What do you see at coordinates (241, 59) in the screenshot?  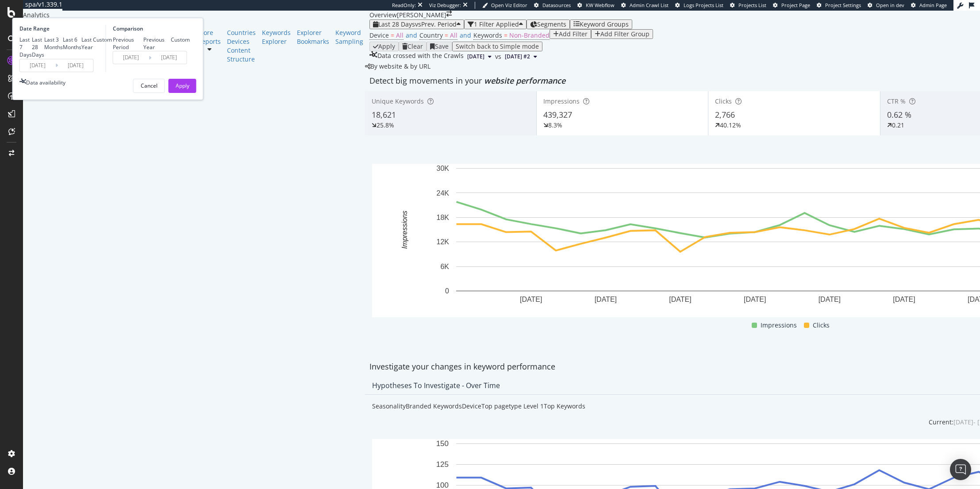 I see `a: Structure` at bounding box center [241, 59].